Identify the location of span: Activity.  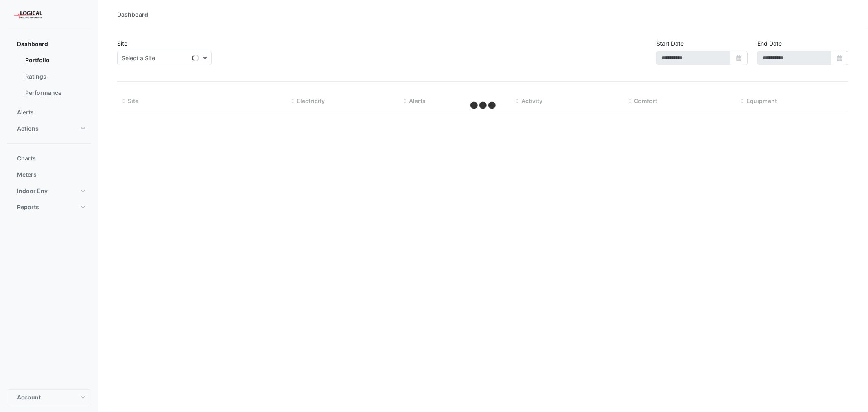
(533, 101).